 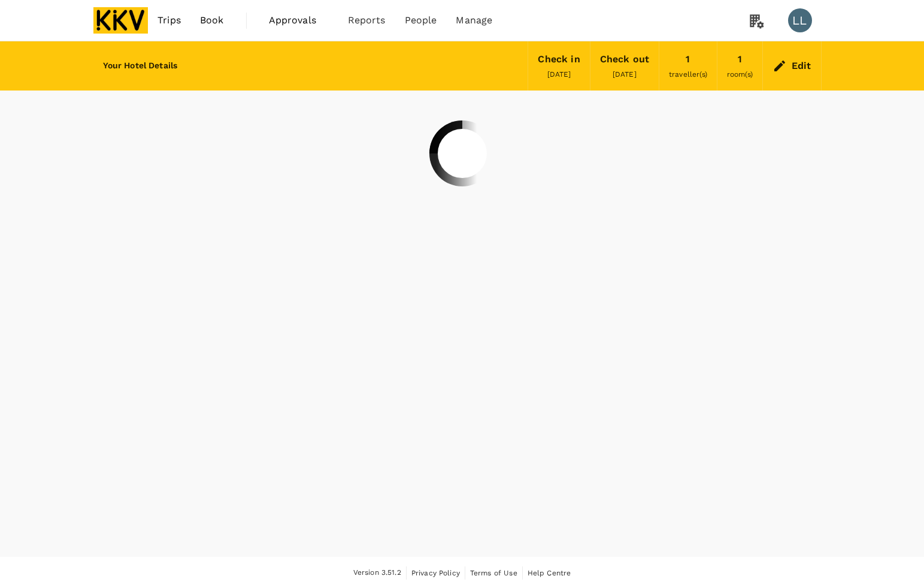 What do you see at coordinates (549, 573) in the screenshot?
I see `span: Help Centre` at bounding box center [549, 573].